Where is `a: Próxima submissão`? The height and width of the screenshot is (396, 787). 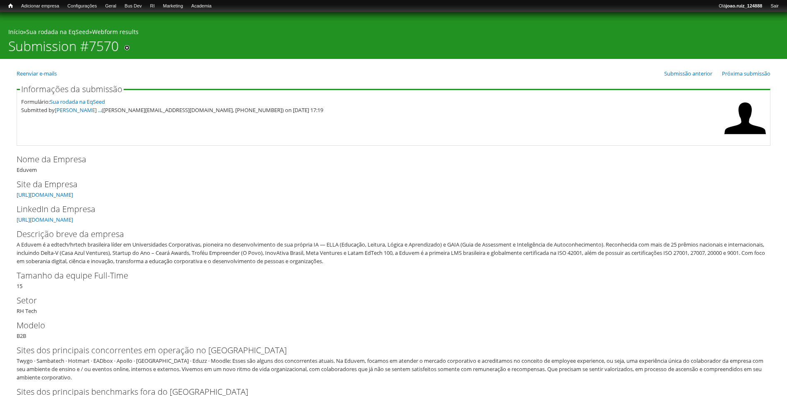 a: Próxima submissão is located at coordinates (745, 73).